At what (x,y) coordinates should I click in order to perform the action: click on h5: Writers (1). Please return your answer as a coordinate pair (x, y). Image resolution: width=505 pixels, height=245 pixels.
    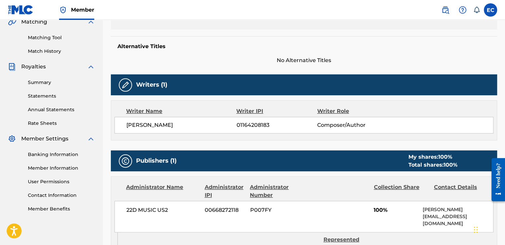
    Looking at the image, I should click on (152, 85).